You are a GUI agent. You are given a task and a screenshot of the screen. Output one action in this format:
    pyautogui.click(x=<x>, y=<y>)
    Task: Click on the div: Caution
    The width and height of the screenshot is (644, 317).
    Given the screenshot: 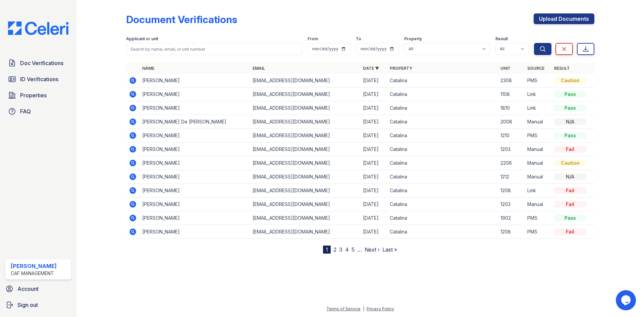 What is the action you would take?
    pyautogui.click(x=570, y=163)
    